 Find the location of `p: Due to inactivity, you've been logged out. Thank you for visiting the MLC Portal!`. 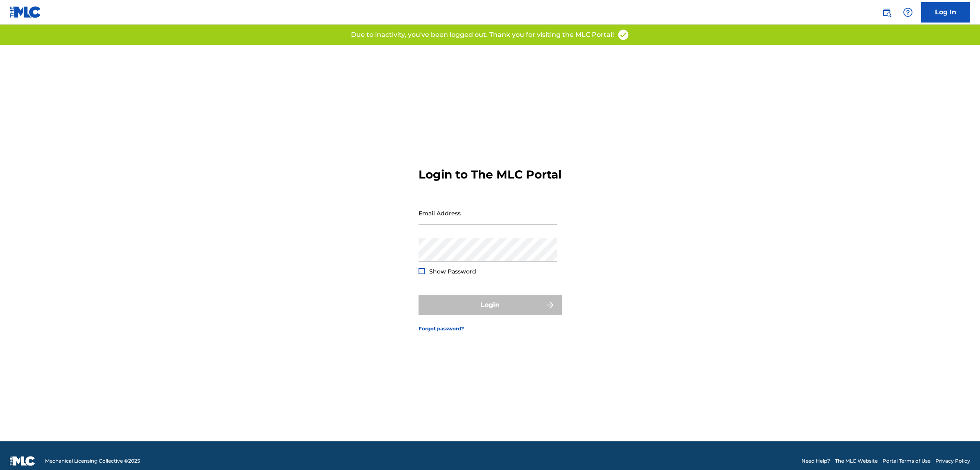

p: Due to inactivity, you've been logged out. Thank you for visiting the MLC Portal! is located at coordinates (482, 35).